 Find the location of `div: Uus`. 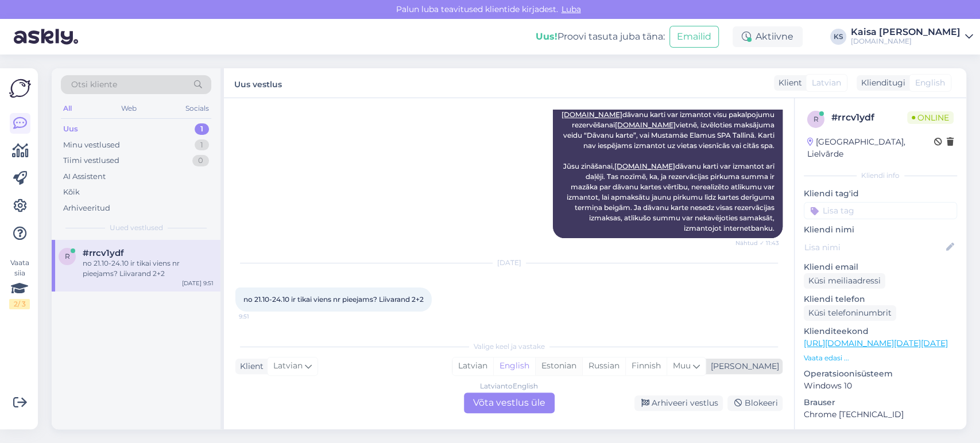

div: Uus is located at coordinates (71, 129).